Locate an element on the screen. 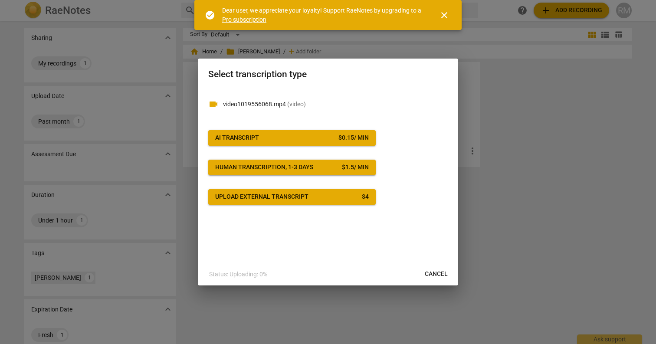 This screenshot has width=656, height=344. div: Dear user, we appreciate your loyalty! Support RaeNotes by upgrading to a is located at coordinates (323, 15).